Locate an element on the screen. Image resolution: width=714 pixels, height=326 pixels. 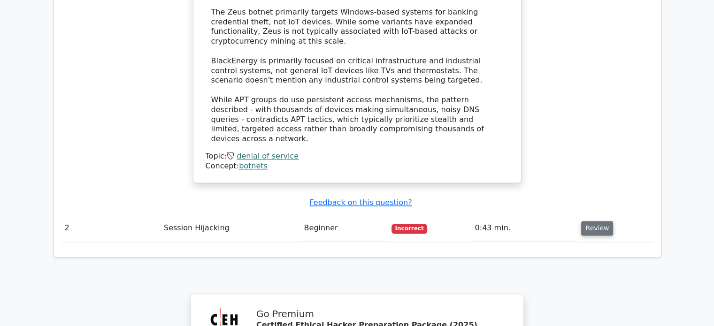
u: Feedback on this question? is located at coordinates (361, 202).